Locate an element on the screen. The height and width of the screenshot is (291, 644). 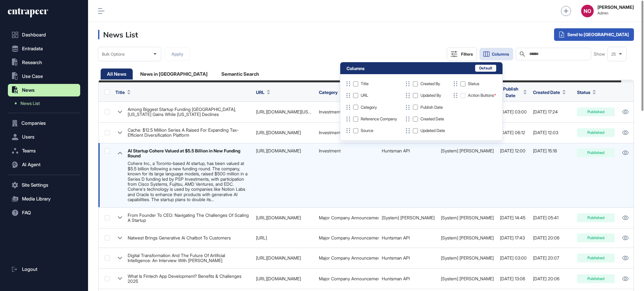
span: Teams is located at coordinates (29, 151).